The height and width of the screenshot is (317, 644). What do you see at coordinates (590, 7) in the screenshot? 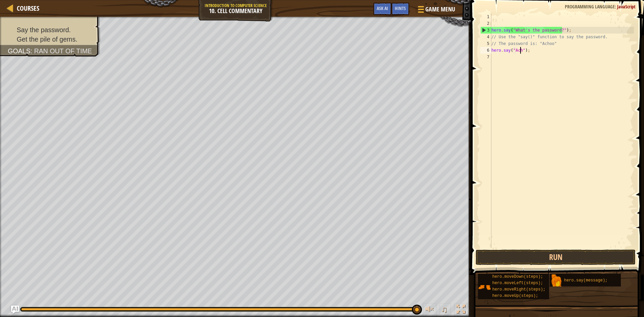
I see `span: Programming language` at bounding box center [590, 7].